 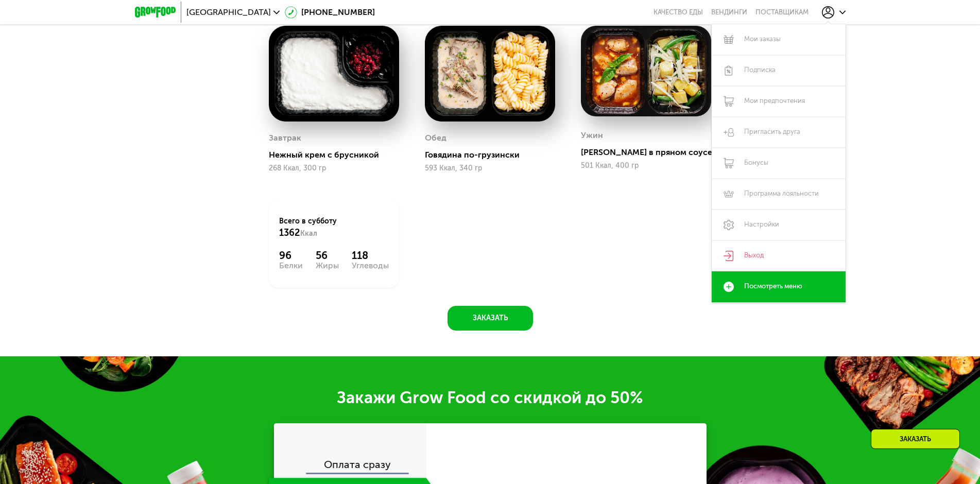 I want to click on div: Оплата сразу, so click(x=351, y=466).